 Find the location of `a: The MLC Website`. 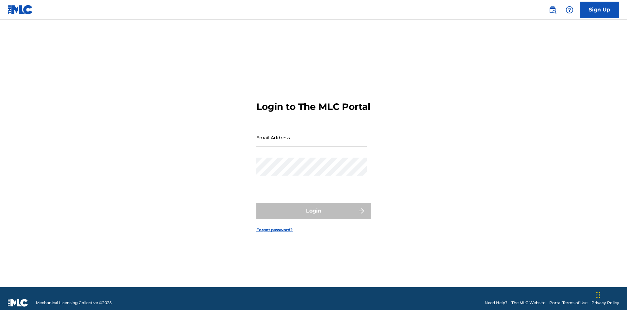

a: The MLC Website is located at coordinates (529, 303).